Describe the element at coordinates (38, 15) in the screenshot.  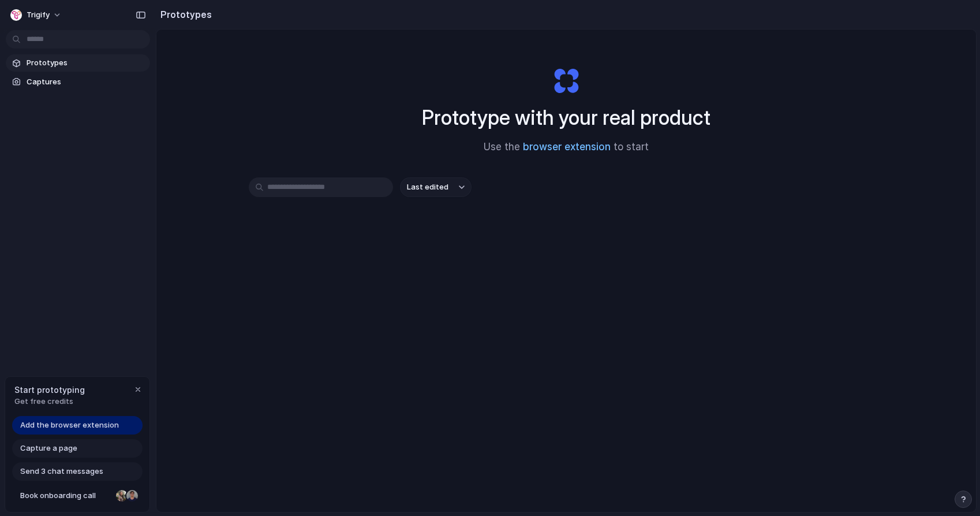
I see `span: trigify` at that location.